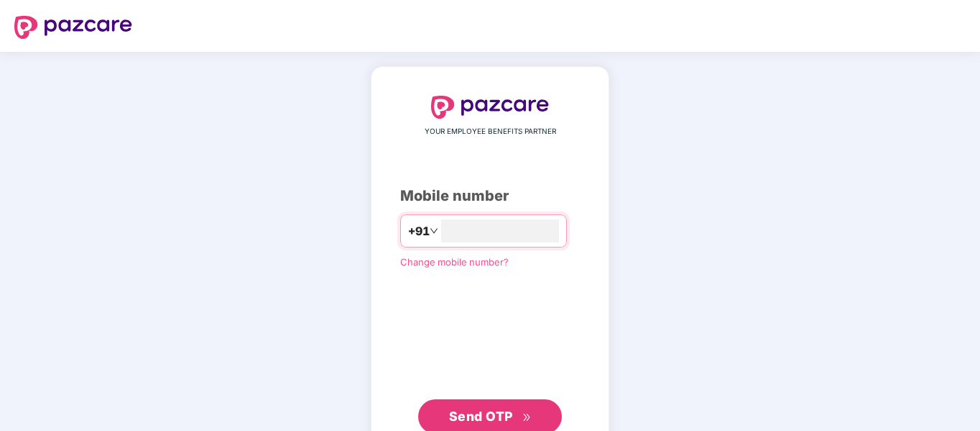  What do you see at coordinates (419, 231) in the screenshot?
I see `span: +91` at bounding box center [419, 231].